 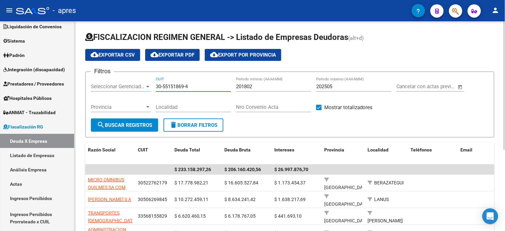 I want to click on span: $ 1.638.217,69, so click(x=290, y=199).